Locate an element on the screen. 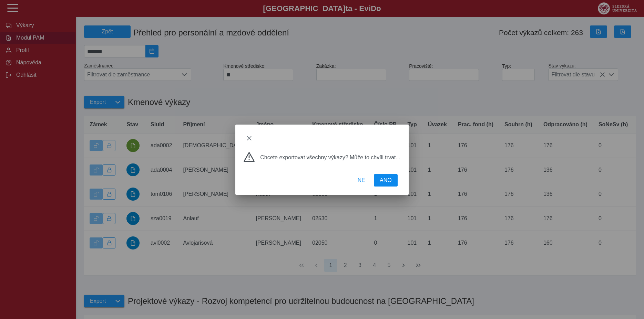 The image size is (644, 319). button: NE is located at coordinates (361, 181).